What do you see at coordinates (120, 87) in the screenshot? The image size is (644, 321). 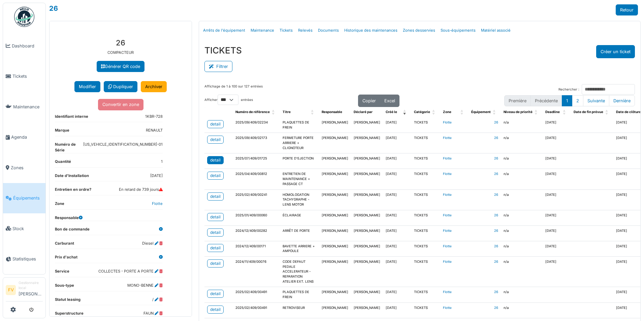 I see `a: Dupliquer` at bounding box center [120, 87].